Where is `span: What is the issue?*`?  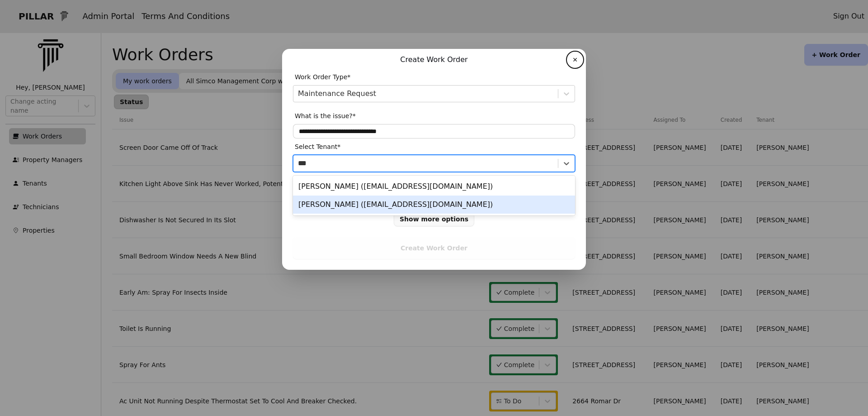
span: What is the issue?* is located at coordinates (325, 116).